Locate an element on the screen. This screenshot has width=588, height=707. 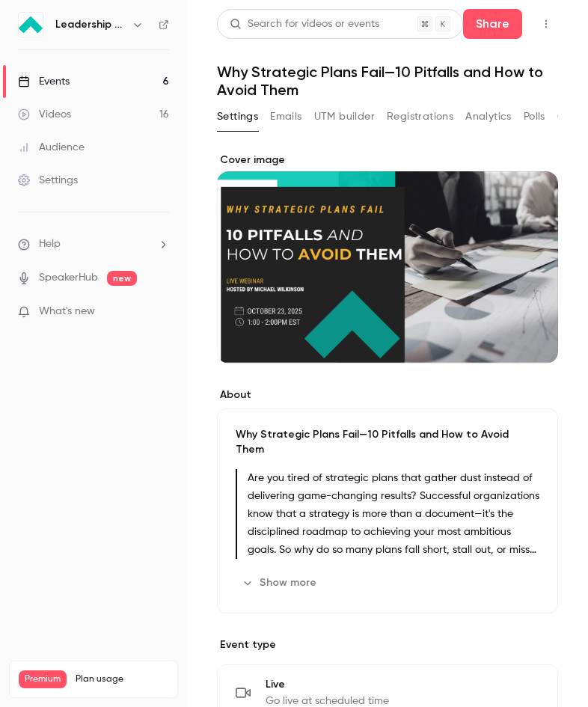
button: Share is located at coordinates (492, 24).